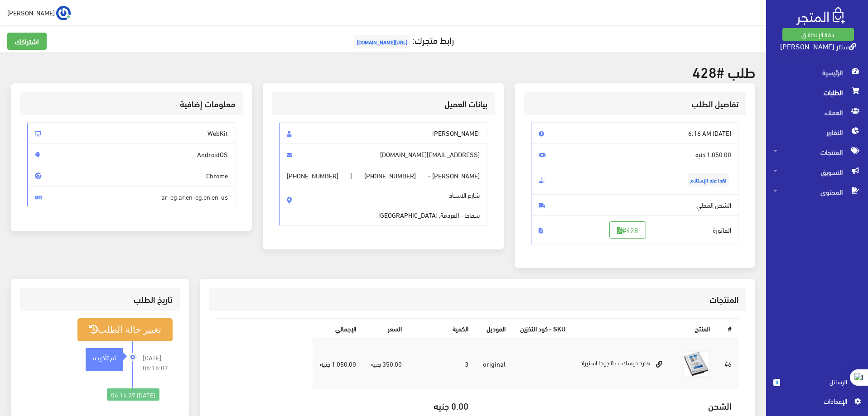  What do you see at coordinates (131, 133) in the screenshot?
I see `span: WebKit` at bounding box center [131, 133].